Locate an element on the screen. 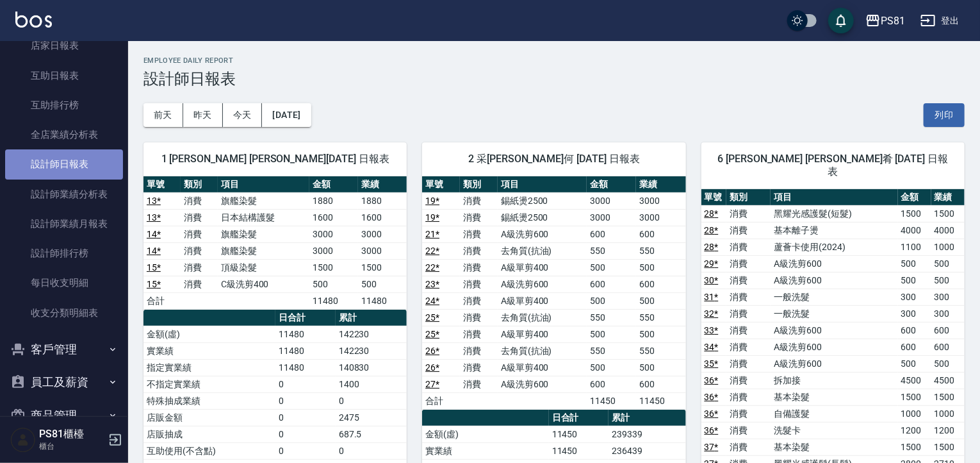 The width and height of the screenshot is (980, 463). a: 互助日報表 is located at coordinates (64, 76).